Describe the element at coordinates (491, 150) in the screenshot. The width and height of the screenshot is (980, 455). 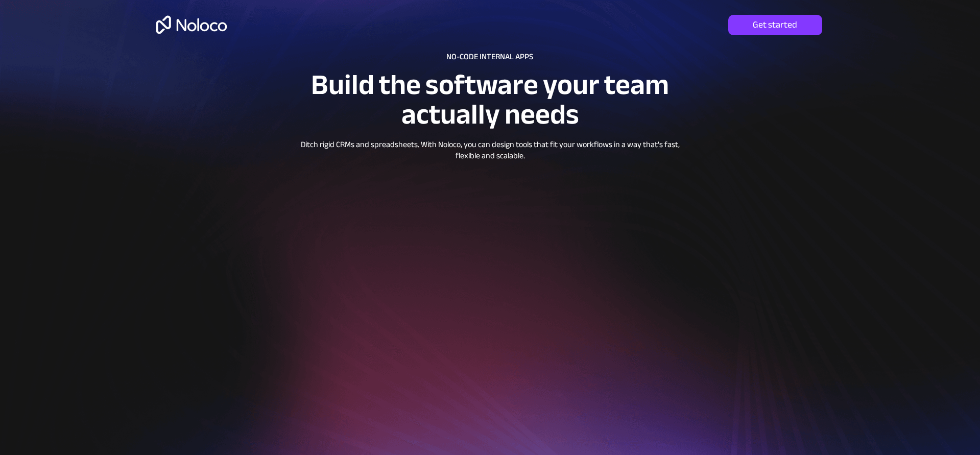
I see `span: Ditch rigid CRMs and spreadsheets. With Noloco, you can design tools that fit your workflows in a...` at that location.